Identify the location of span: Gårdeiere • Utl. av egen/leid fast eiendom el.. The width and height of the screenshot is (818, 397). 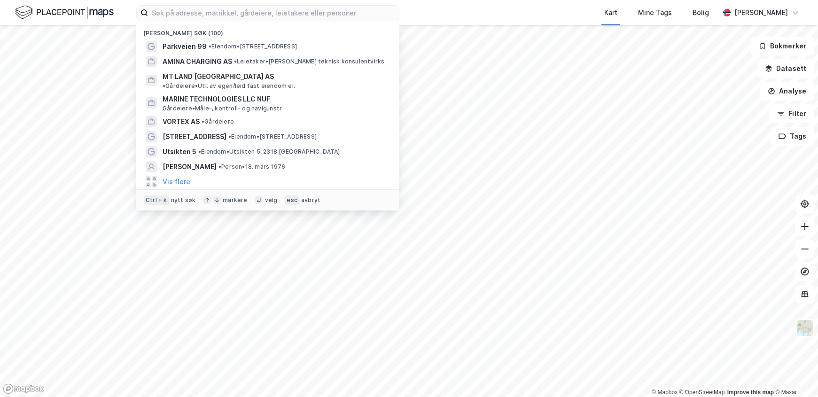
(229, 86).